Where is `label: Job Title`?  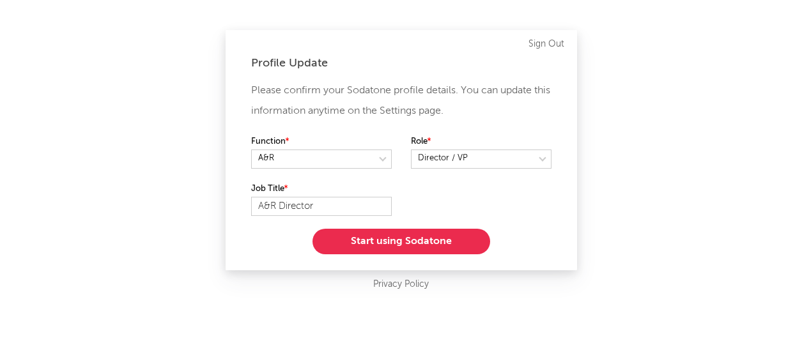 label: Job Title is located at coordinates (322, 189).